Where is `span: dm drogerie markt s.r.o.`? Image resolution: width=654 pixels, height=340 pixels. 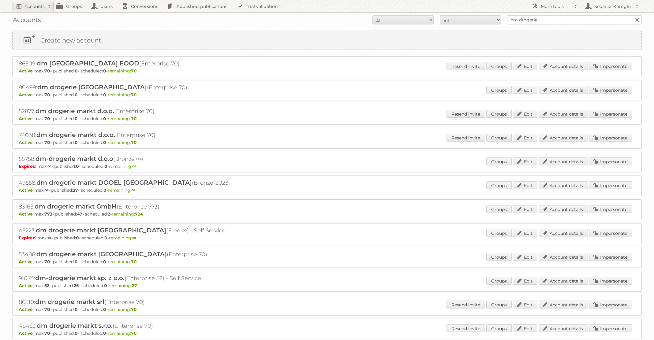 span: dm drogerie markt s.r.o. is located at coordinates (75, 326).